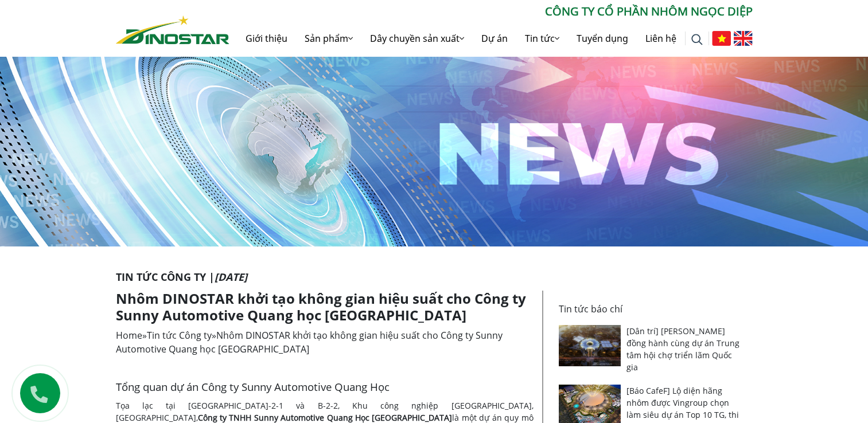 This screenshot has width=868, height=423. Describe the element at coordinates (602, 38) in the screenshot. I see `a: Tuyển dụng` at that location.